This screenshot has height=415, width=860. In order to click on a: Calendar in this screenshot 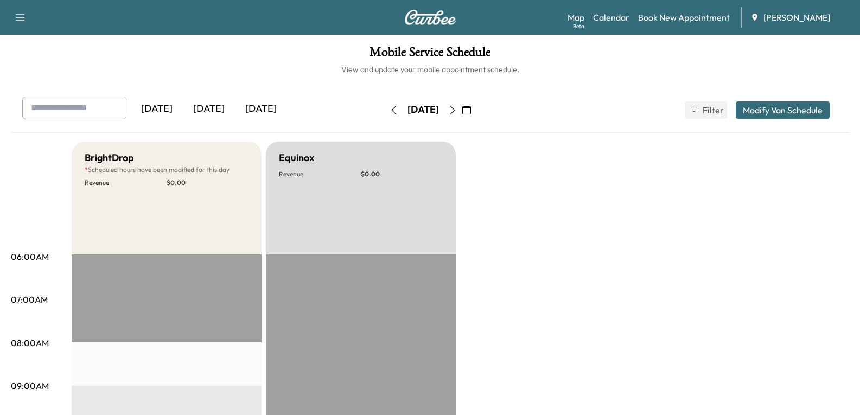, I will do `click(611, 17)`.